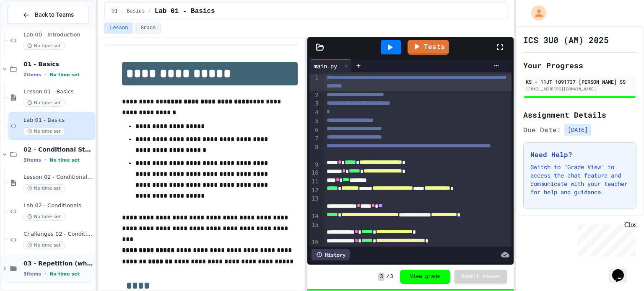 The width and height of the screenshot is (644, 291). Describe the element at coordinates (315, 230) in the screenshot. I see `div: 15` at that location.